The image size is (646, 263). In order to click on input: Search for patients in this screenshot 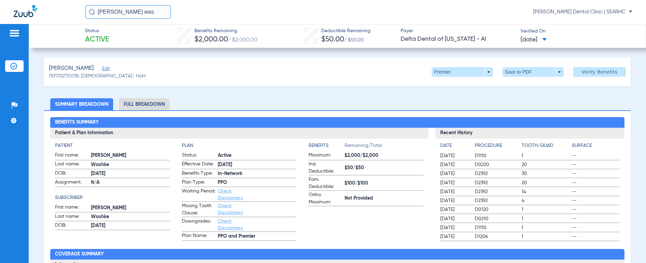, I will do `click(128, 12)`.